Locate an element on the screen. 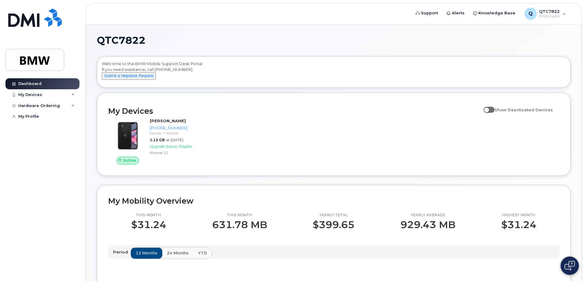  a: Submit a Helpdesk Request is located at coordinates (129, 76).